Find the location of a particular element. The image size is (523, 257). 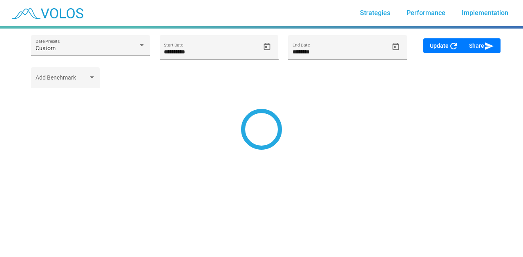

span: Implementation is located at coordinates (485, 13).